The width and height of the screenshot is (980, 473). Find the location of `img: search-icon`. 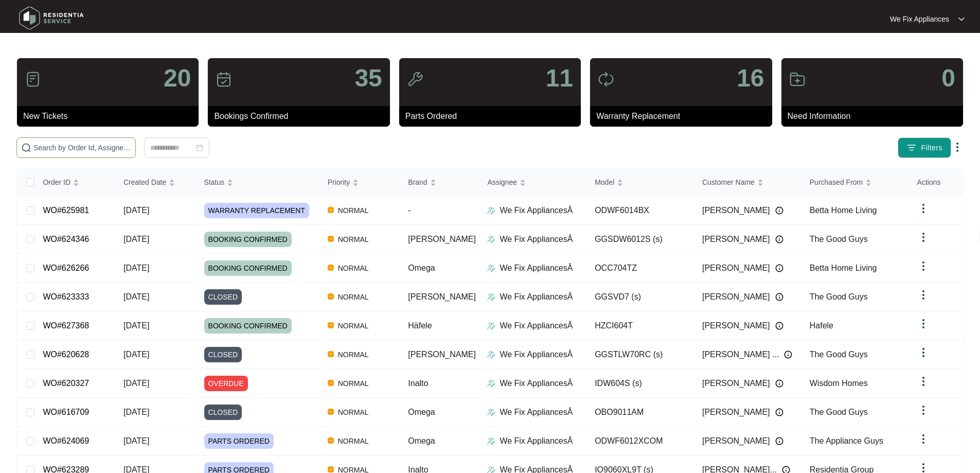

img: search-icon is located at coordinates (26, 148).